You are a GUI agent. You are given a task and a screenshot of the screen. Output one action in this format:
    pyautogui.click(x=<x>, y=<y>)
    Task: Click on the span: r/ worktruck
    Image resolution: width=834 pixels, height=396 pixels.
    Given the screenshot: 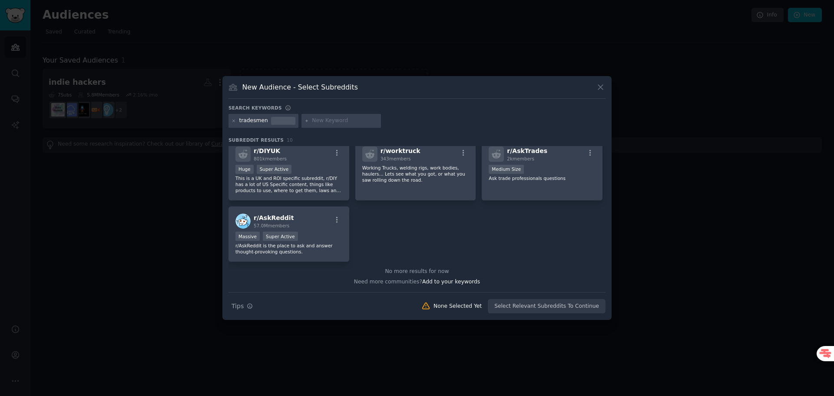 What is the action you would take?
    pyautogui.click(x=400, y=151)
    